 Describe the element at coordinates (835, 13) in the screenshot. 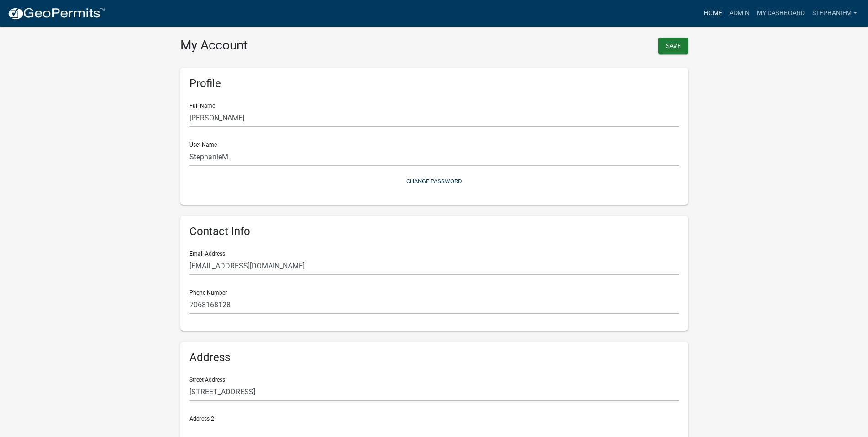

I see `a: StephanieM` at that location.